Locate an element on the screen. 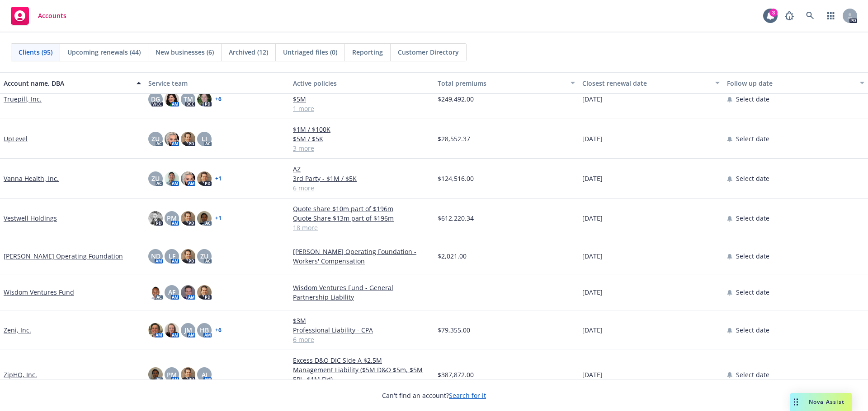 The image size is (868, 411). span: $612,220.34 is located at coordinates (456, 218).